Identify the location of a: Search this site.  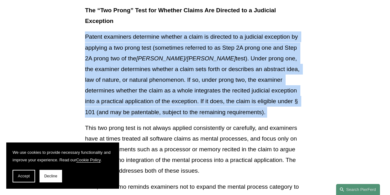
(358, 189).